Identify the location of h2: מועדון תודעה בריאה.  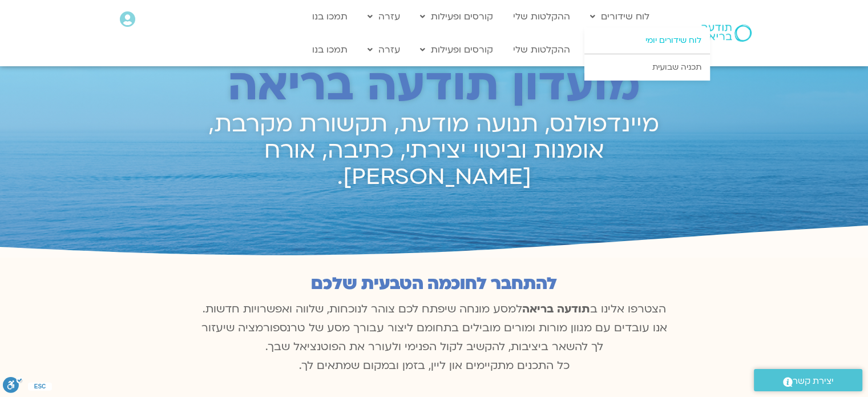
(435, 86).